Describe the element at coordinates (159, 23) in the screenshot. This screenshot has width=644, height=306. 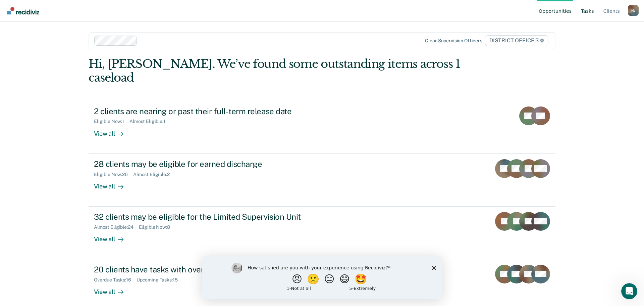
I see `button: 5` at that location.